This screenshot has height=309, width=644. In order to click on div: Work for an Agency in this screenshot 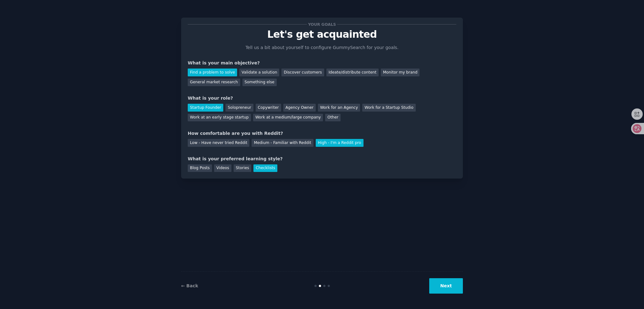, I will do `click(339, 107)`.